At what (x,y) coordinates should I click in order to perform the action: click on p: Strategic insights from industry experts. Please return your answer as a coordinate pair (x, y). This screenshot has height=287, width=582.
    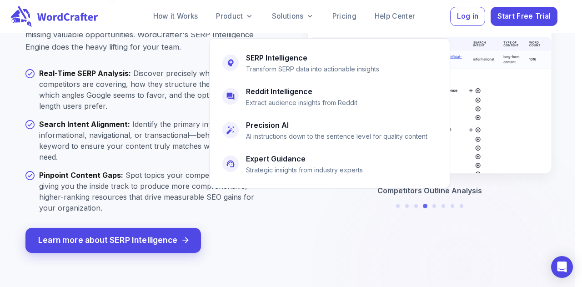
    Looking at the image, I should click on (304, 170).